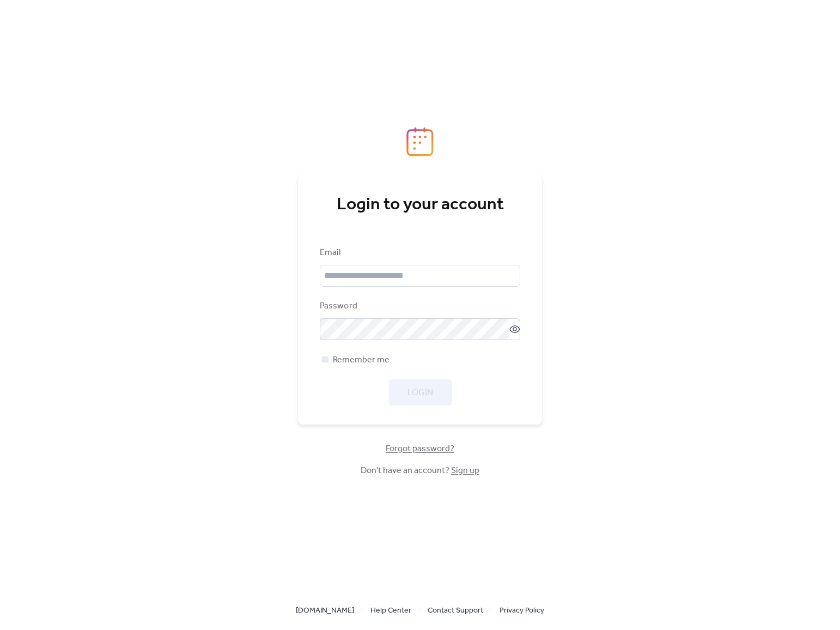  Describe the element at coordinates (522, 609) in the screenshot. I see `a: Privacy Policy` at that location.